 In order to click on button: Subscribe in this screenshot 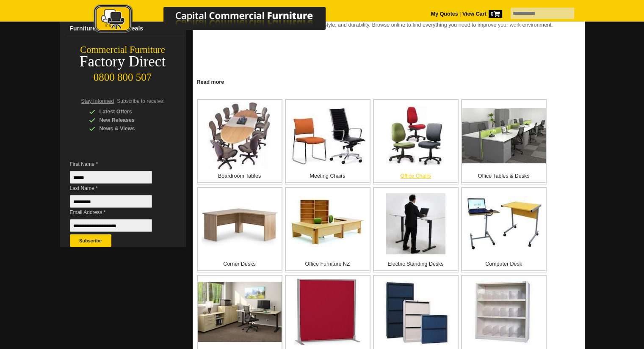, I will do `click(91, 241)`.